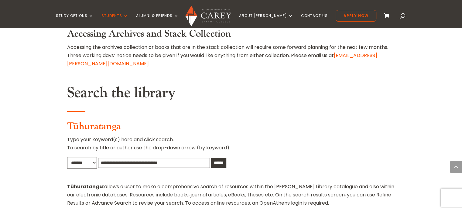 The width and height of the screenshot is (462, 211). What do you see at coordinates (86, 186) in the screenshot?
I see `strong: Tūhuratanga:` at bounding box center [86, 186].